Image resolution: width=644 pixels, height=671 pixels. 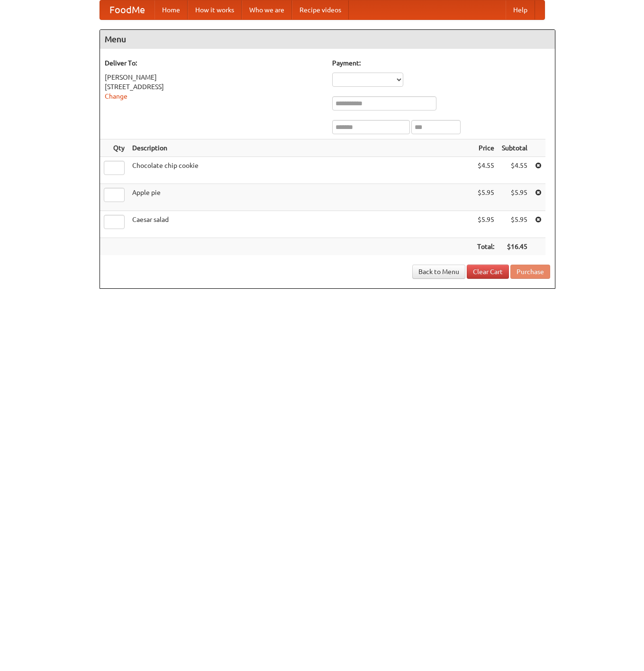 I want to click on th: $16.45, so click(x=514, y=246).